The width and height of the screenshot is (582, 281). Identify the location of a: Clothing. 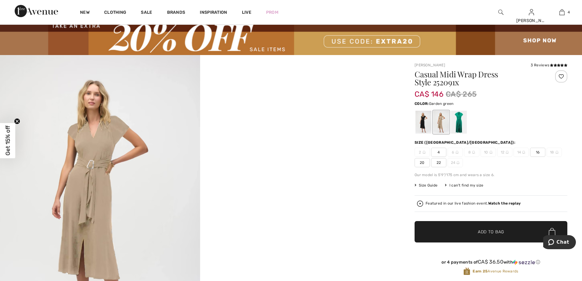
(115, 13).